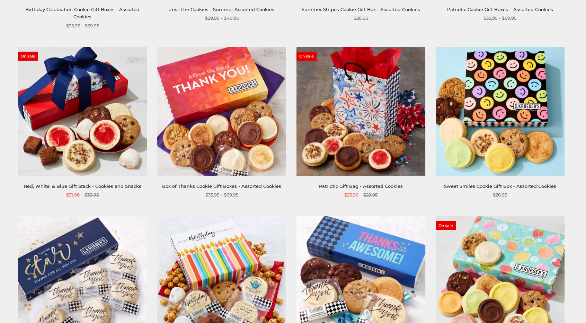  Describe the element at coordinates (361, 111) in the screenshot. I see `img: Patriotic Gift Bag - Assorted Cookies` at that location.